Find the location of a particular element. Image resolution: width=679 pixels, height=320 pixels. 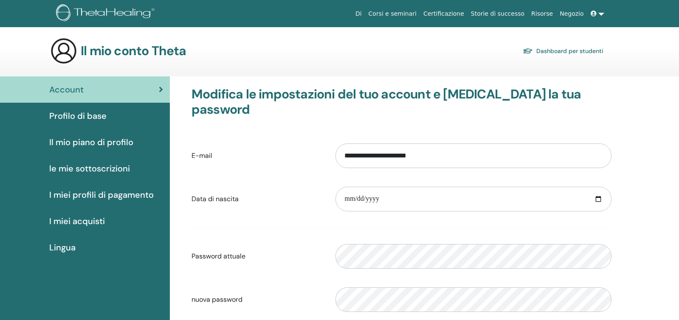

img: logo.png is located at coordinates (107, 14).